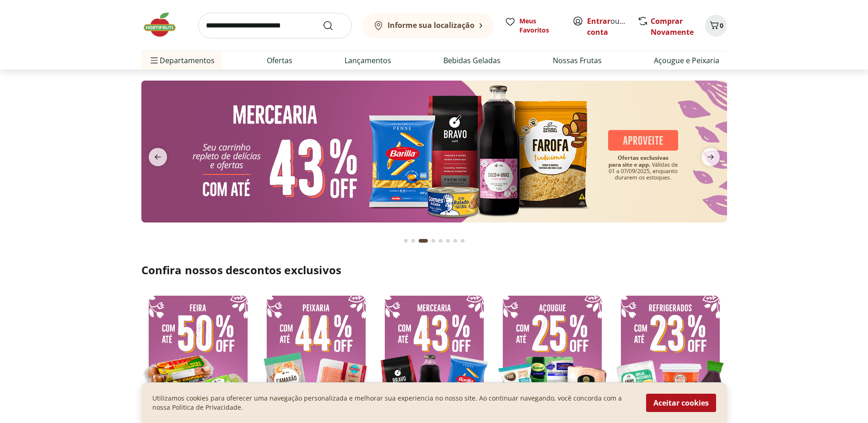 Image resolution: width=868 pixels, height=423 pixels. Describe the element at coordinates (711, 157) in the screenshot. I see `button: next` at that location.